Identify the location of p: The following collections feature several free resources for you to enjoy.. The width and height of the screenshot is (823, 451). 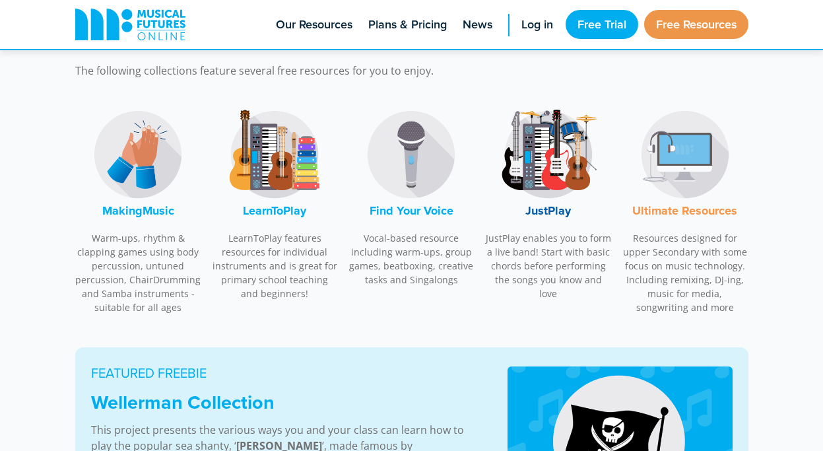
(333, 71).